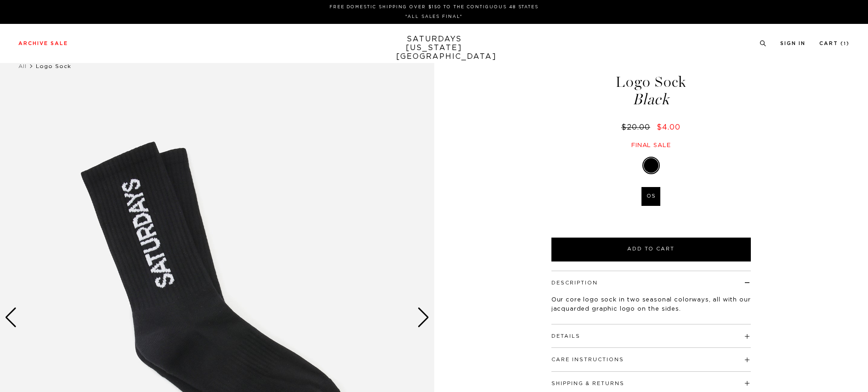  I want to click on a: All, so click(22, 66).